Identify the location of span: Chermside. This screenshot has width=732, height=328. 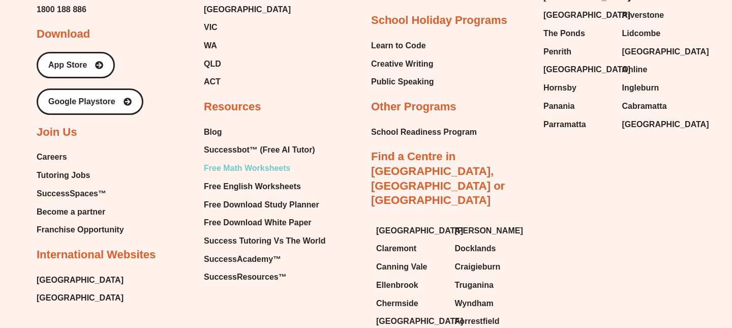
(397, 304).